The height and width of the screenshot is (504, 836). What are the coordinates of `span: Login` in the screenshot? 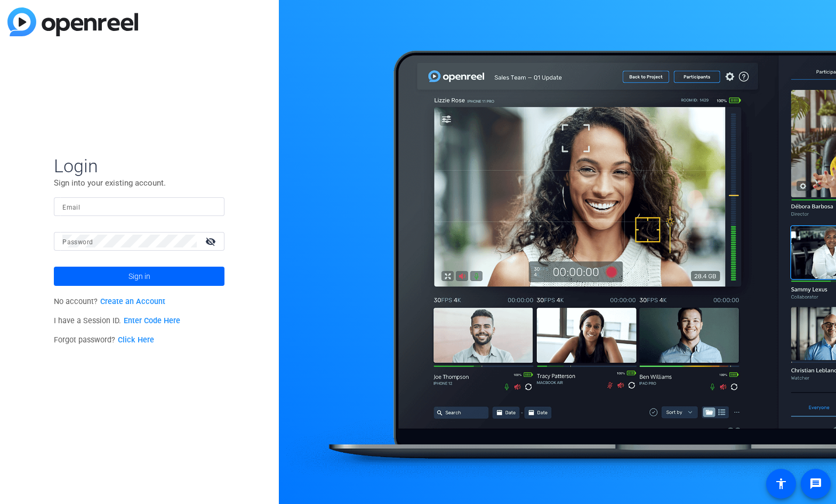 It's located at (139, 166).